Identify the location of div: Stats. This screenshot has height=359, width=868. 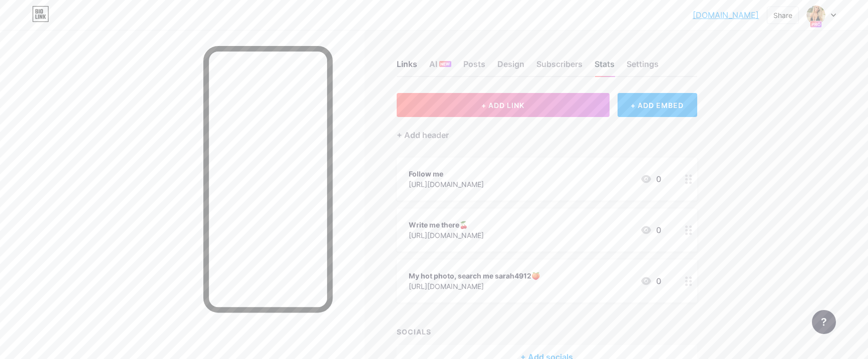
(604, 67).